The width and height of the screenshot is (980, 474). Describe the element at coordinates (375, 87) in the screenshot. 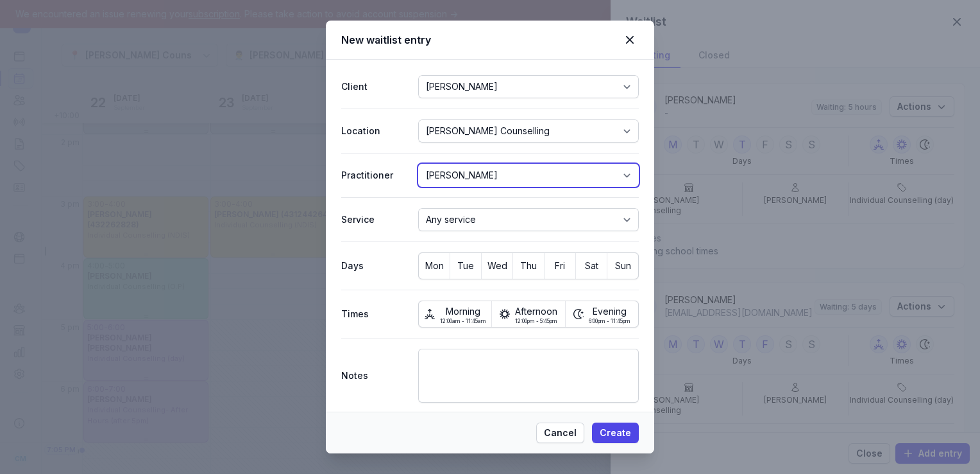

I see `div: Client` at that location.